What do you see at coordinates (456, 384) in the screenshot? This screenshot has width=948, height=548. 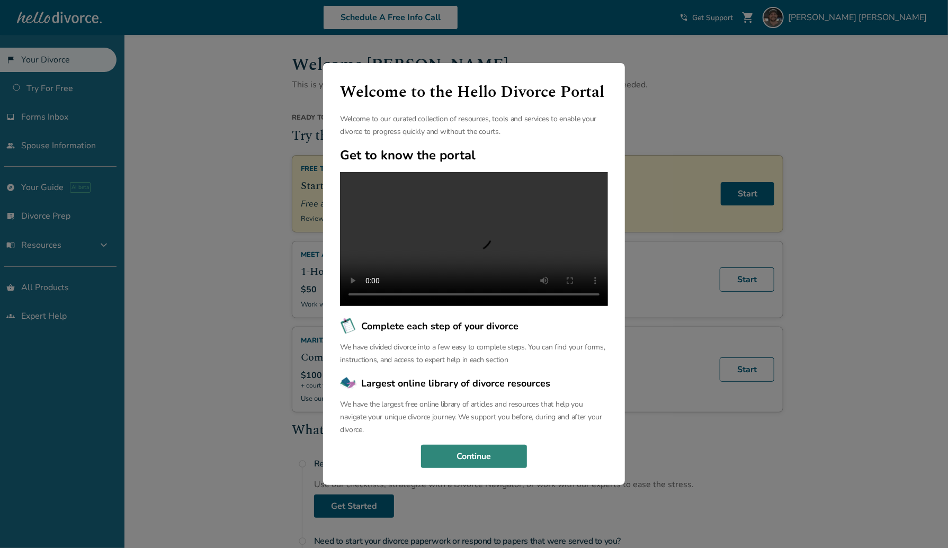 I see `span: Largest online library of divorce resources` at bounding box center [456, 384].